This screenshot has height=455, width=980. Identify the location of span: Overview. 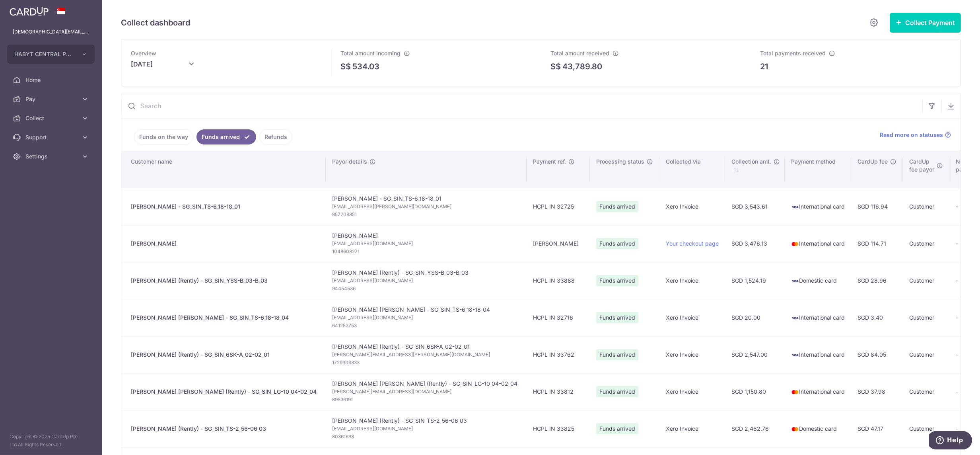
(143, 53).